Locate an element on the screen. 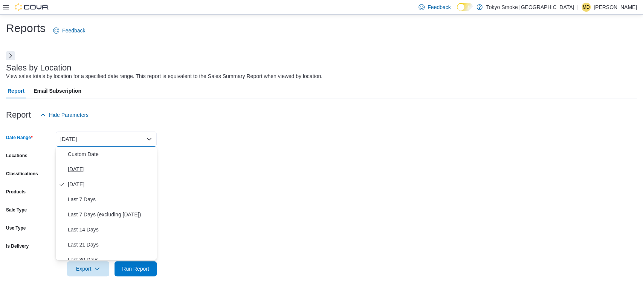  a: Feedback is located at coordinates (69, 31).